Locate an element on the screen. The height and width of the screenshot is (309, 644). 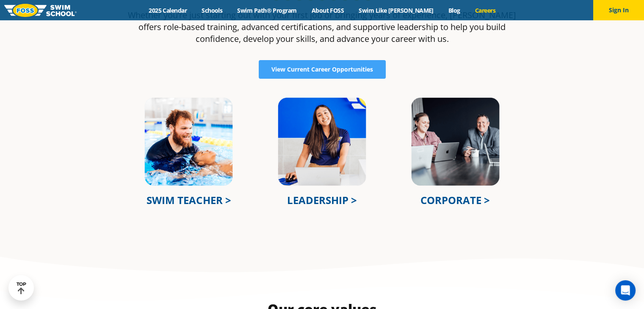
a: 2025 Calendar is located at coordinates (168, 10).